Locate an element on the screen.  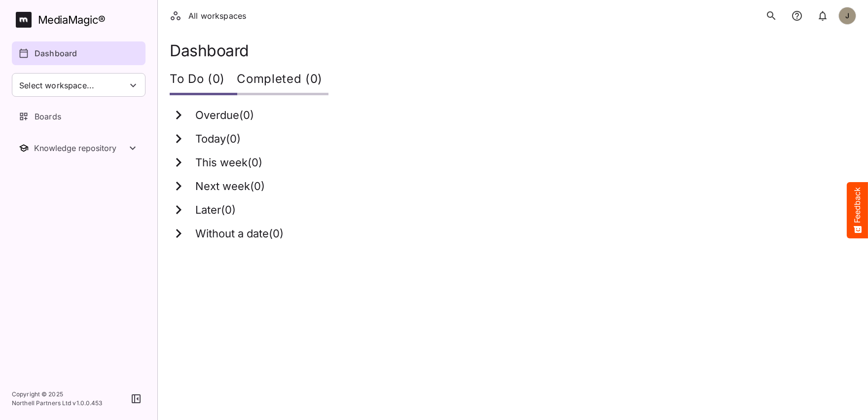
span: Select workspace... is located at coordinates (57, 85).